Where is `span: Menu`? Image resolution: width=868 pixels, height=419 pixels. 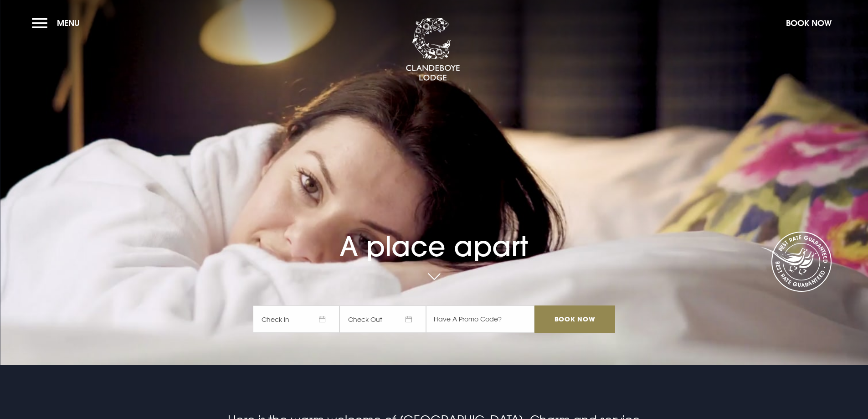
span: Menu is located at coordinates (68, 23).